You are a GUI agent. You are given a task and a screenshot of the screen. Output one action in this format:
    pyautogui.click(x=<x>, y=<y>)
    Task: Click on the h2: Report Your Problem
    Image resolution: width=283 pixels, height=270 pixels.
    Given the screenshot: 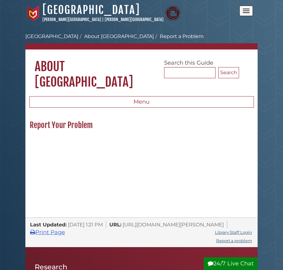 What is the action you would take?
    pyautogui.click(x=141, y=125)
    